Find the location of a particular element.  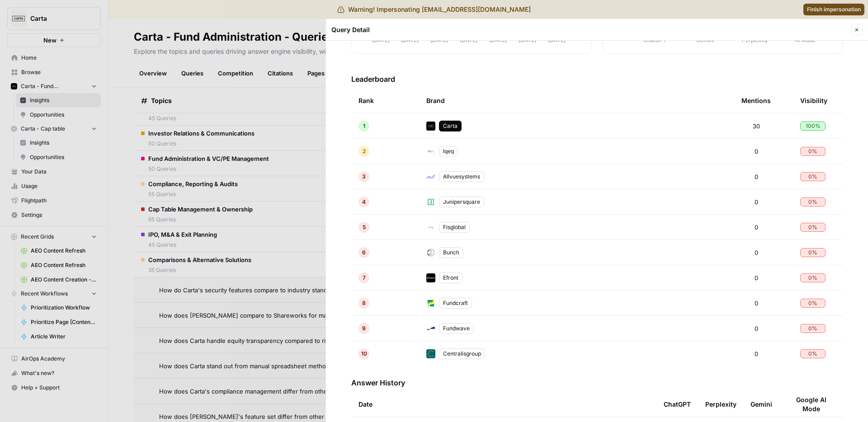

div: Google AI Mode is located at coordinates (811, 404).